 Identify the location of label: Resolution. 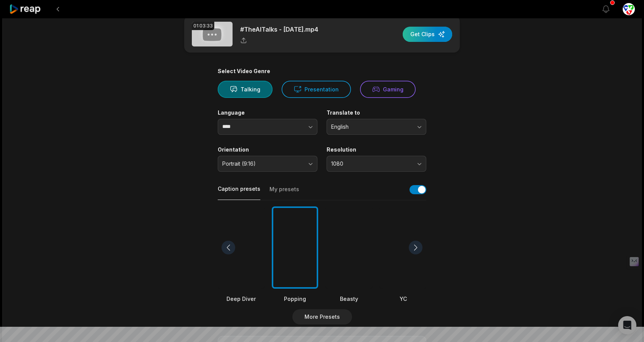
(376, 150).